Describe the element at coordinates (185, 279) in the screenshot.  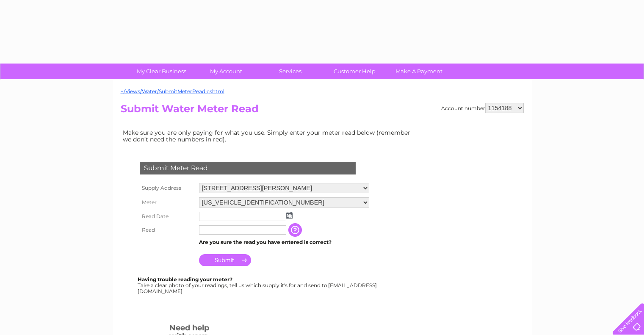
I see `b: Having trouble reading your meter?` at that location.